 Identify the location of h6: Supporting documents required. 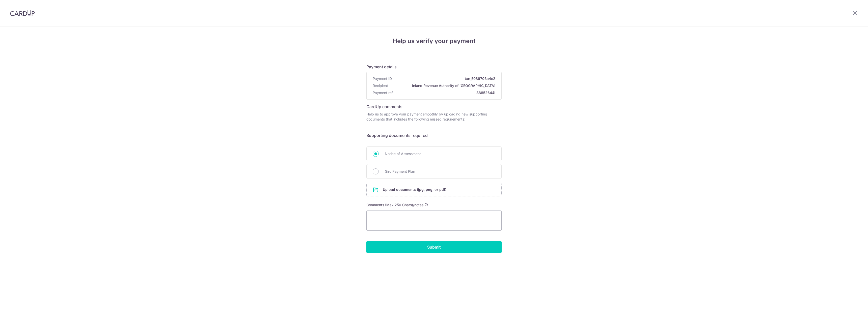
(434, 136).